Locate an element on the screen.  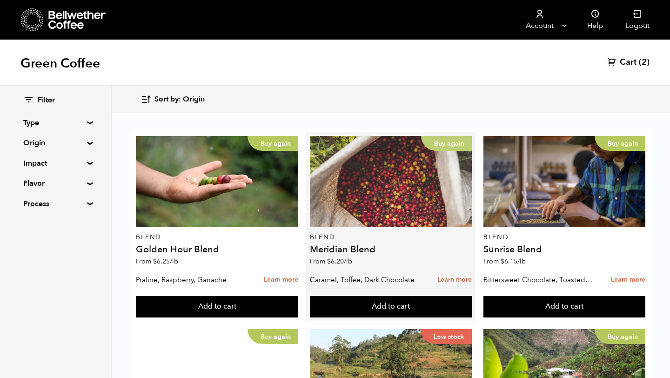
h1: Green Coffee is located at coordinates (60, 63).